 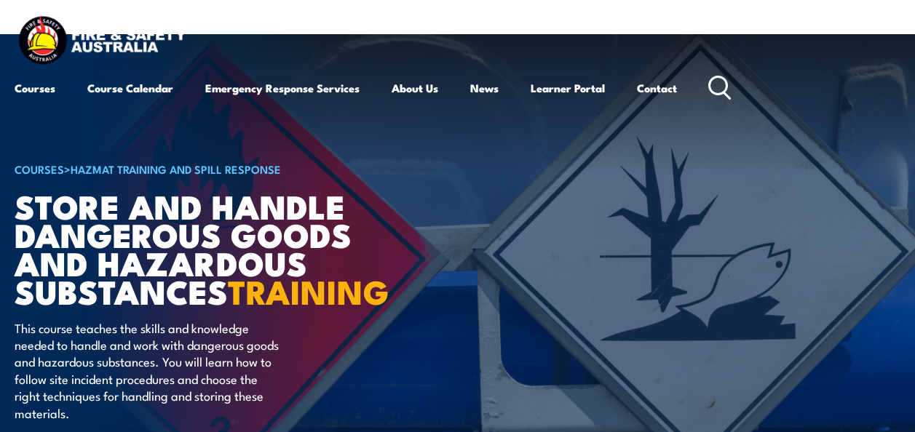 What do you see at coordinates (147, 370) in the screenshot?
I see `p: This course teaches the skills and knowledge needed to handle and work with dangerous goods and h...` at bounding box center [147, 370].